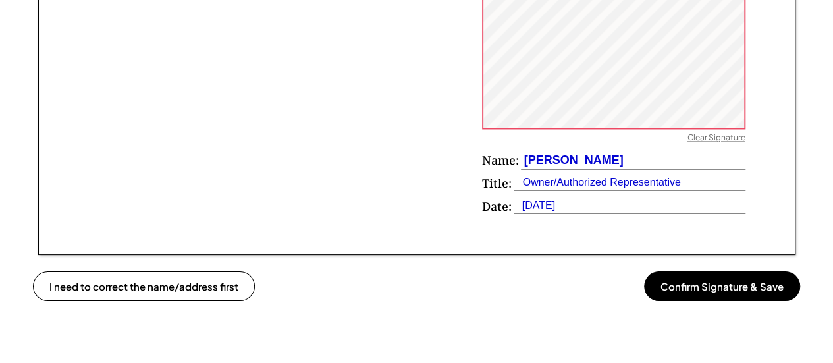  I want to click on div: Owner/Authorized Representative, so click(598, 182).